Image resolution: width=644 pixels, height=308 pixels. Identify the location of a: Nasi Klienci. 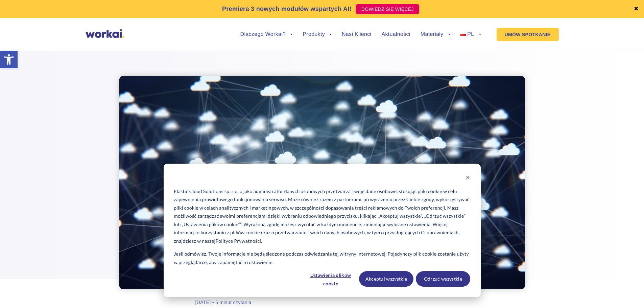
(356, 35).